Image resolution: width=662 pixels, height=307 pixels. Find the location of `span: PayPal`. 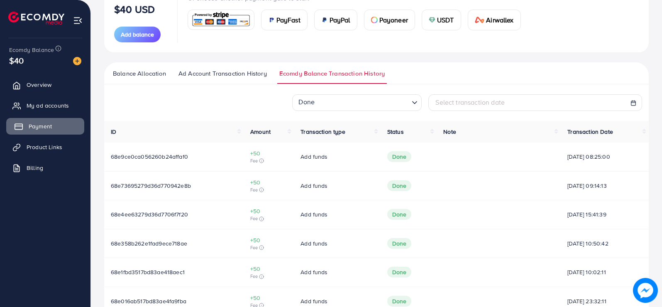

span: PayPal is located at coordinates (340, 20).